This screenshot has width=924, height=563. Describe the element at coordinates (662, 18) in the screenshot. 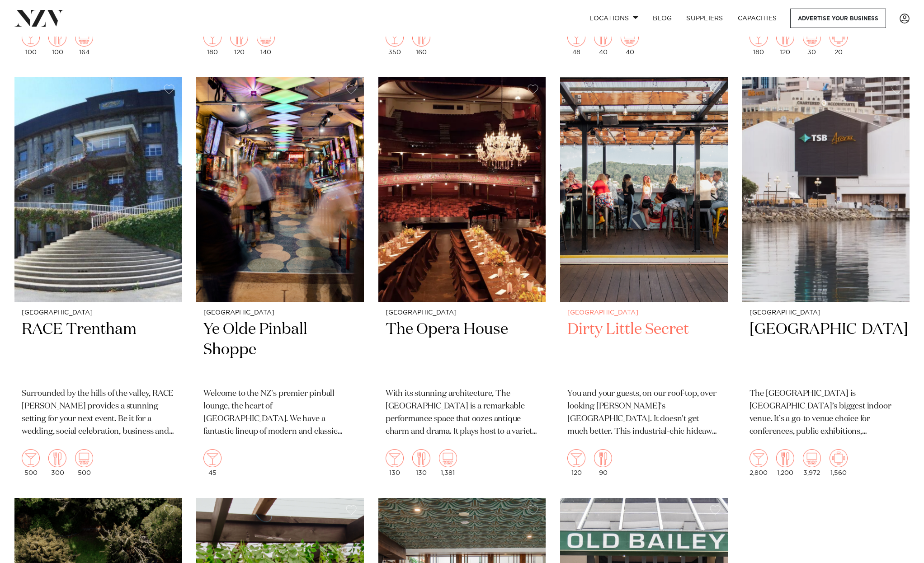

I see `a: BLOG` at that location.